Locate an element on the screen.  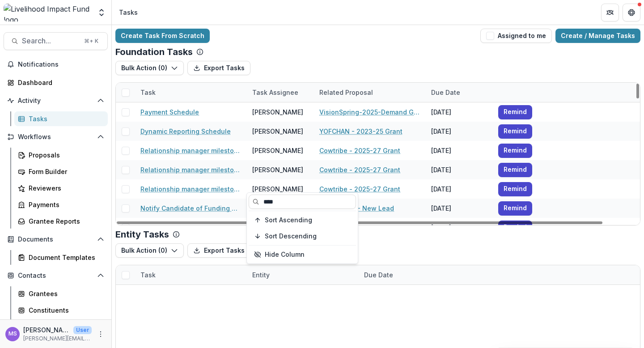
a: Tasks is located at coordinates (61, 119).